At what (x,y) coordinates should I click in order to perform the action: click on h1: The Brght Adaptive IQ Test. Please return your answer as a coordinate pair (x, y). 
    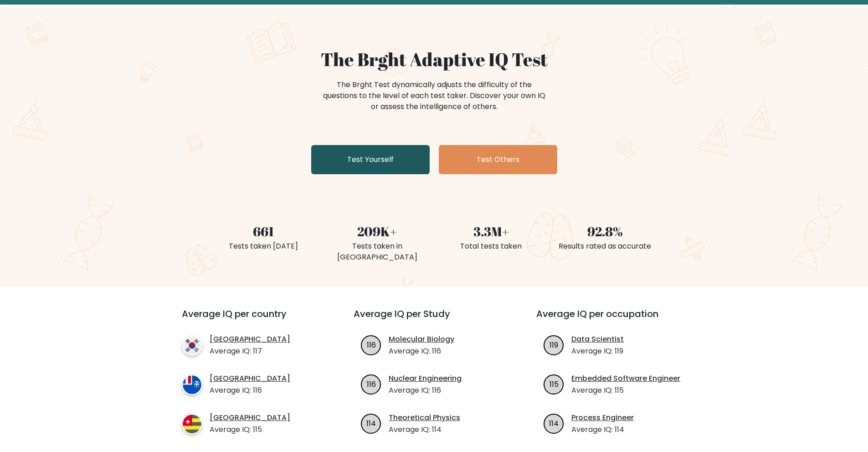
    Looking at the image, I should click on (434, 59).